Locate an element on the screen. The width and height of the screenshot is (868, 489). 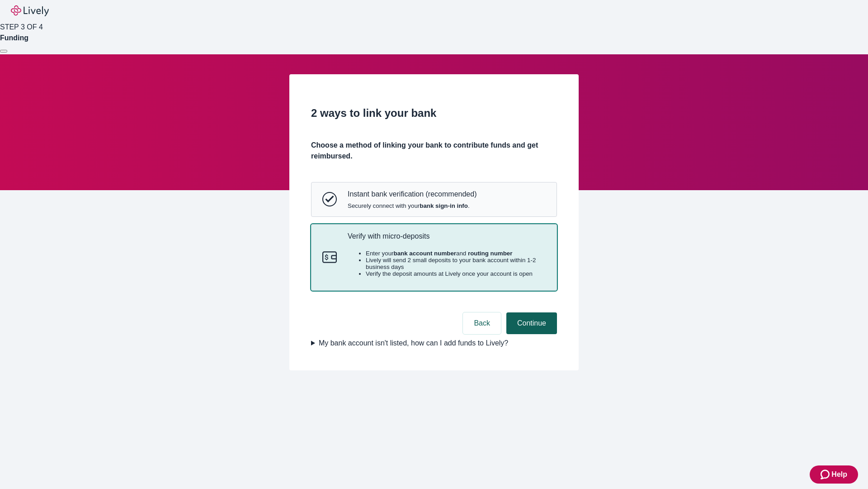
span: Securely connect with your . is located at coordinates (412, 206).